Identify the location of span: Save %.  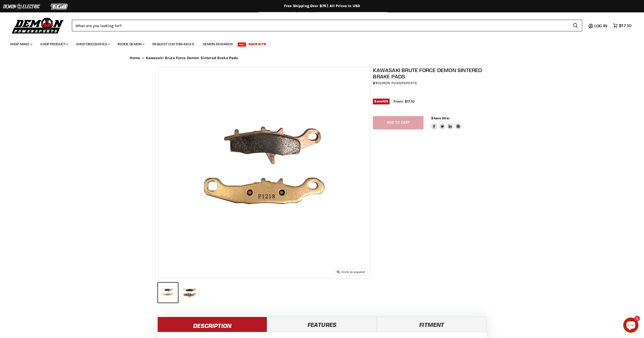
(381, 102).